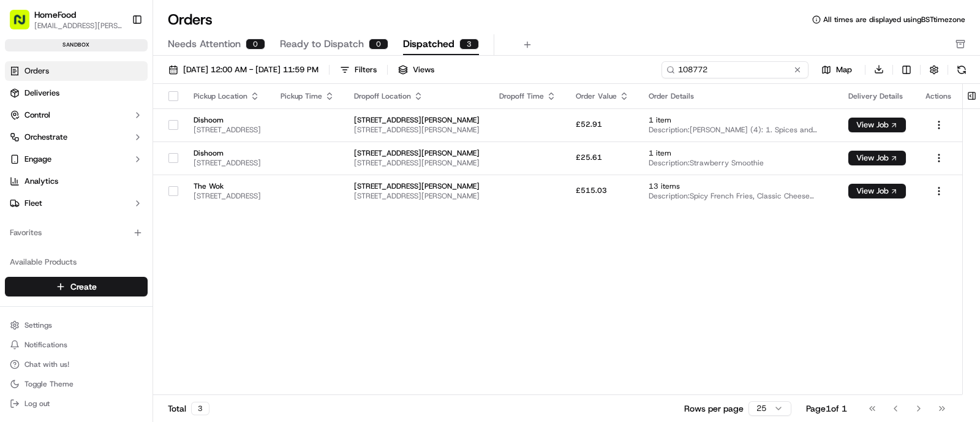  What do you see at coordinates (47, 364) in the screenshot?
I see `span: Chat with us!` at bounding box center [47, 364].